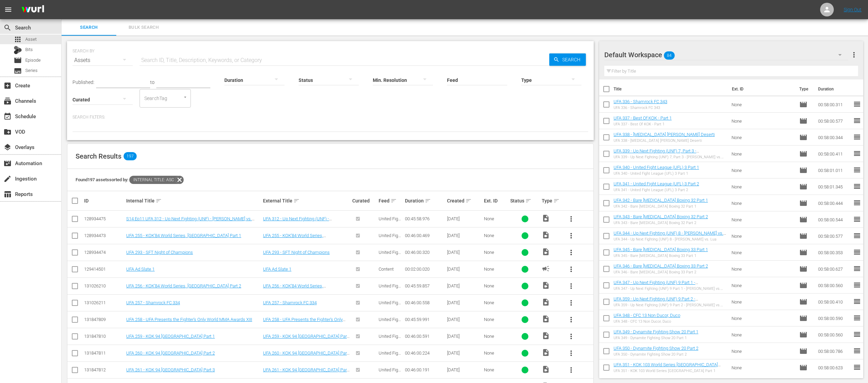 Image resolution: width=868 pixels, height=383 pixels. What do you see at coordinates (17, 40) in the screenshot?
I see `span: Asset` at bounding box center [17, 40].